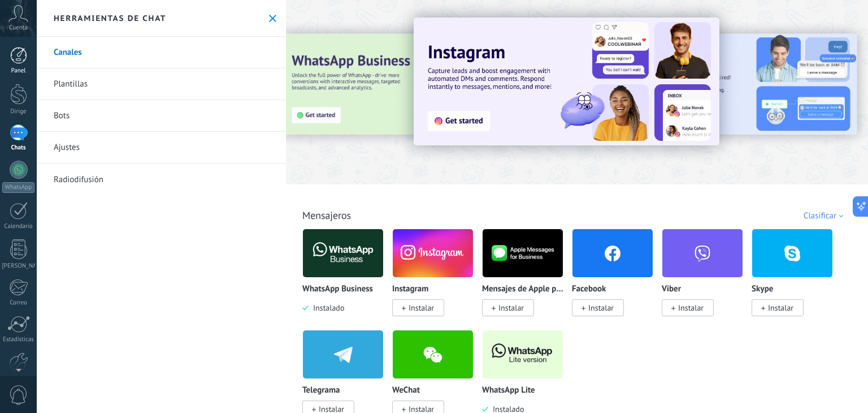 The height and width of the screenshot is (413, 868). I want to click on a: Canales, so click(161, 53).